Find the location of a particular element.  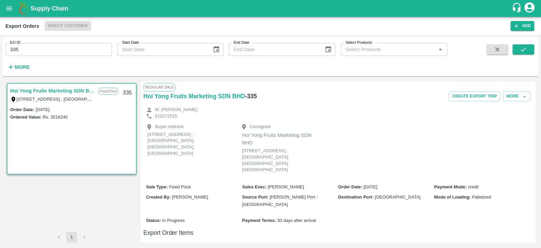

button: Create Export Trip is located at coordinates (475, 96).